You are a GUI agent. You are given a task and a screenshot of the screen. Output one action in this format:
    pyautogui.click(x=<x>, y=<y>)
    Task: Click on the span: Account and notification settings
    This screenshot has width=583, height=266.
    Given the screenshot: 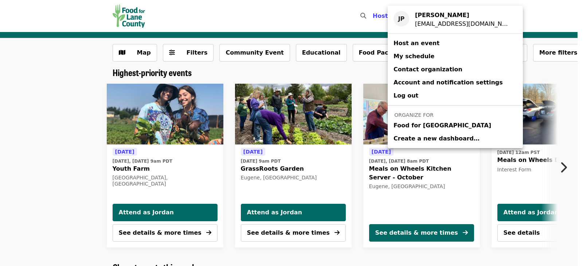 What is the action you would take?
    pyautogui.click(x=448, y=82)
    